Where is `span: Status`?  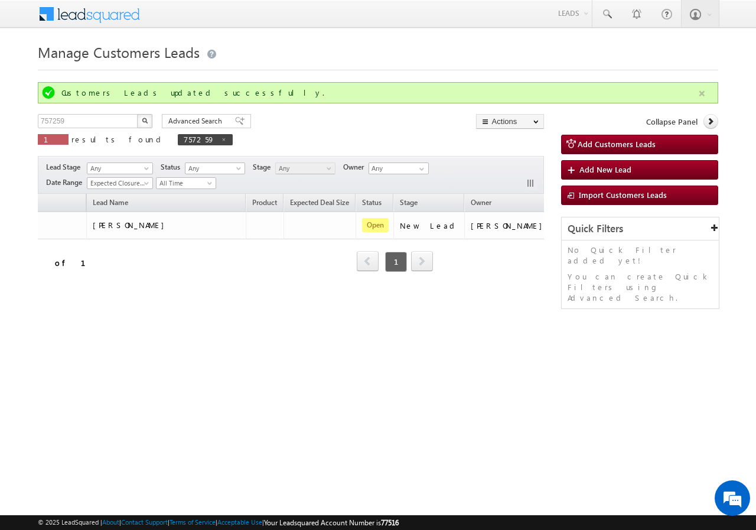 span: Status is located at coordinates (172, 167).